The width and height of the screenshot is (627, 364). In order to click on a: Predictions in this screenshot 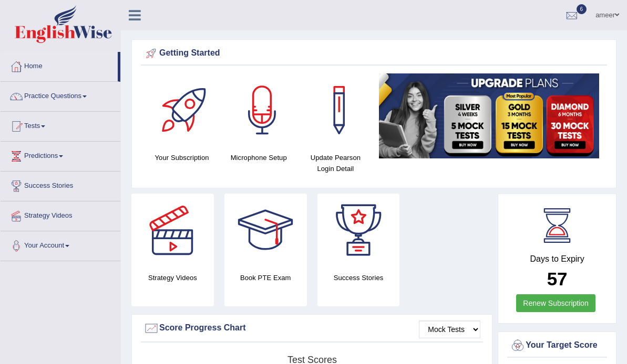, I will do `click(60, 155)`.